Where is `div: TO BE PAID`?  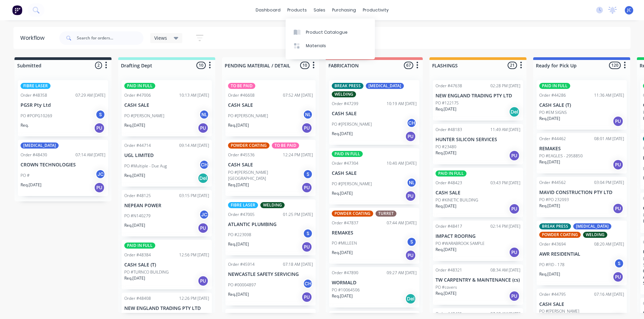 div: TO BE PAID is located at coordinates (285, 146).